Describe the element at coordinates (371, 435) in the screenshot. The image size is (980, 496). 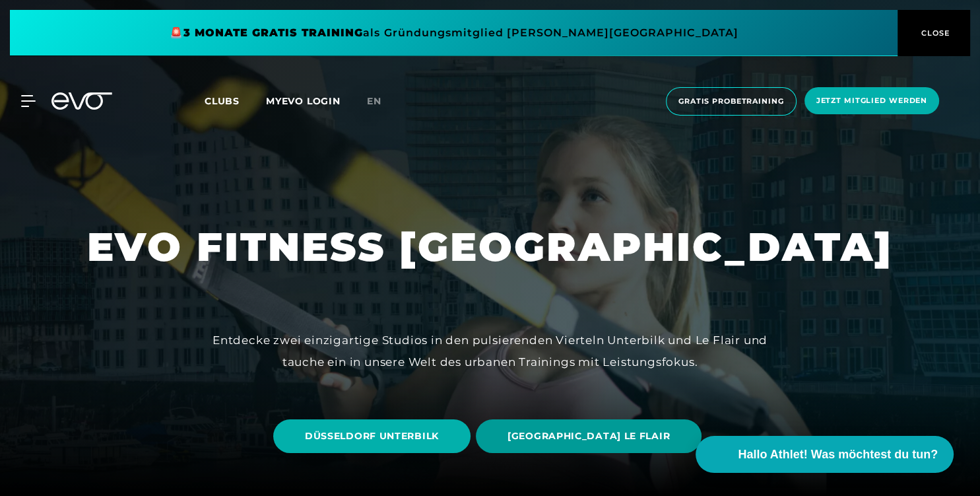
I see `span: DÜSSELDORF UNTERBILK` at that location.